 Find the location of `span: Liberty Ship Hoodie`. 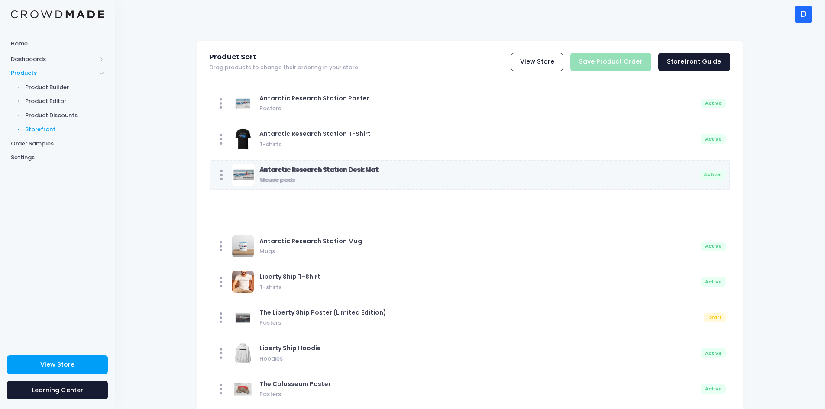

span: Liberty Ship Hoodie is located at coordinates (290, 348).